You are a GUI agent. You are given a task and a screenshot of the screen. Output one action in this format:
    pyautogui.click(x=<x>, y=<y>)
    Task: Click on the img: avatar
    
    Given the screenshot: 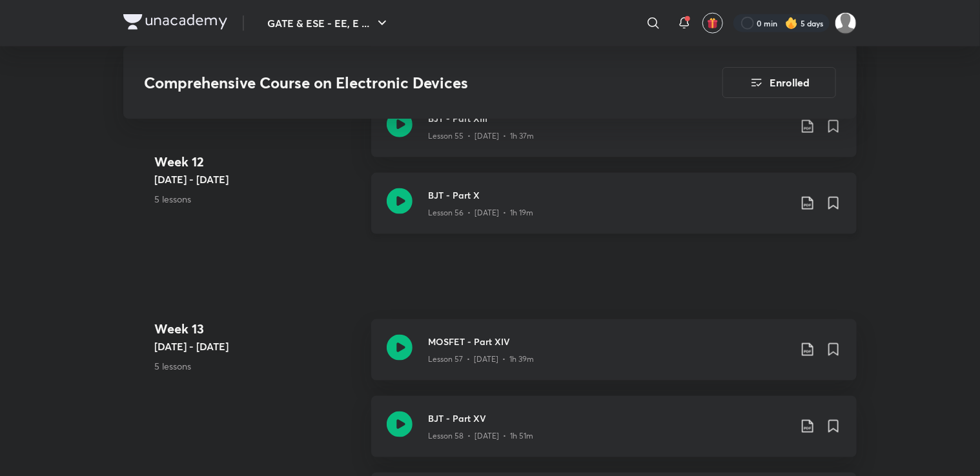 What is the action you would take?
    pyautogui.click(x=713, y=23)
    